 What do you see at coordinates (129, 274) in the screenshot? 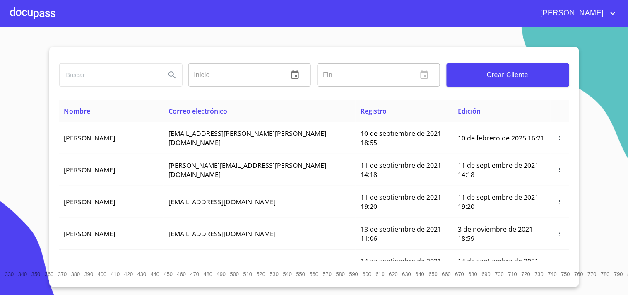
I see `button: 420` at bounding box center [129, 274].